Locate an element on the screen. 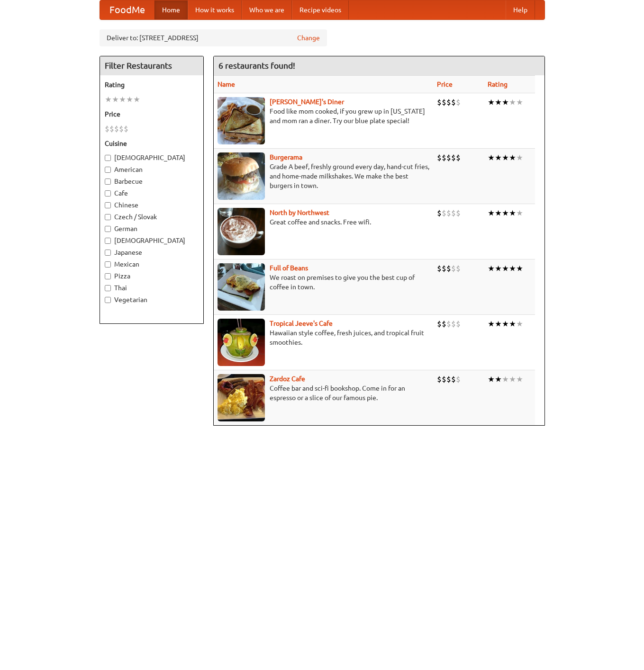 Image resolution: width=644 pixels, height=670 pixels. a: Home is located at coordinates (171, 10).